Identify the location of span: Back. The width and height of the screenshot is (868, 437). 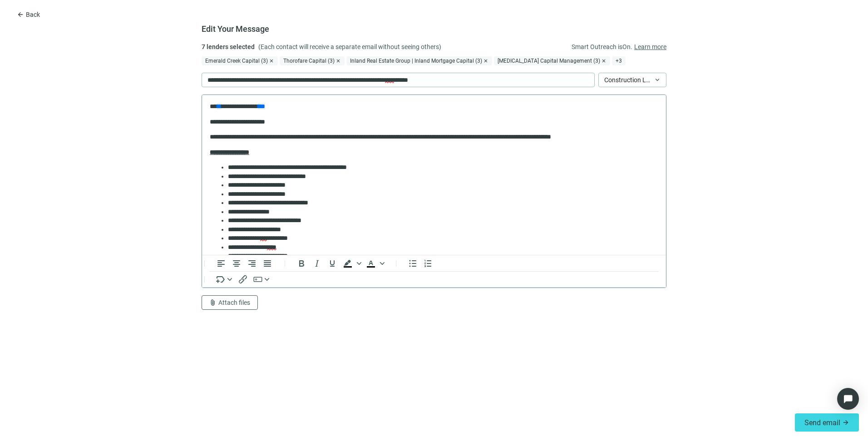
(32, 14).